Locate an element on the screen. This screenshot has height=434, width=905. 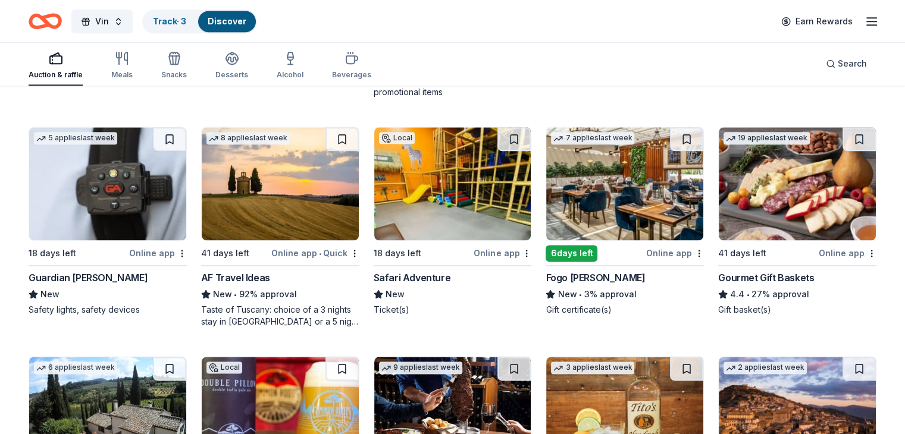
a: Earn Rewards is located at coordinates (817, 21).